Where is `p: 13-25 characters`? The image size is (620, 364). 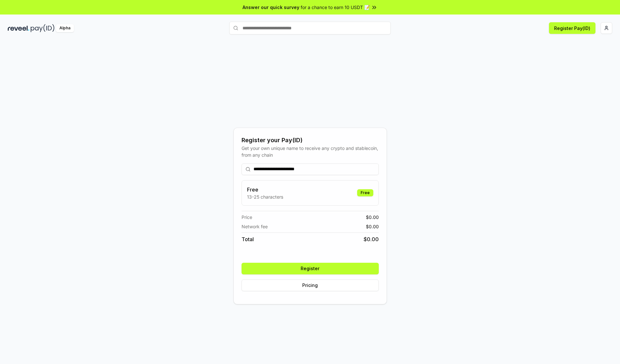 p: 13-25 characters is located at coordinates (265, 197).